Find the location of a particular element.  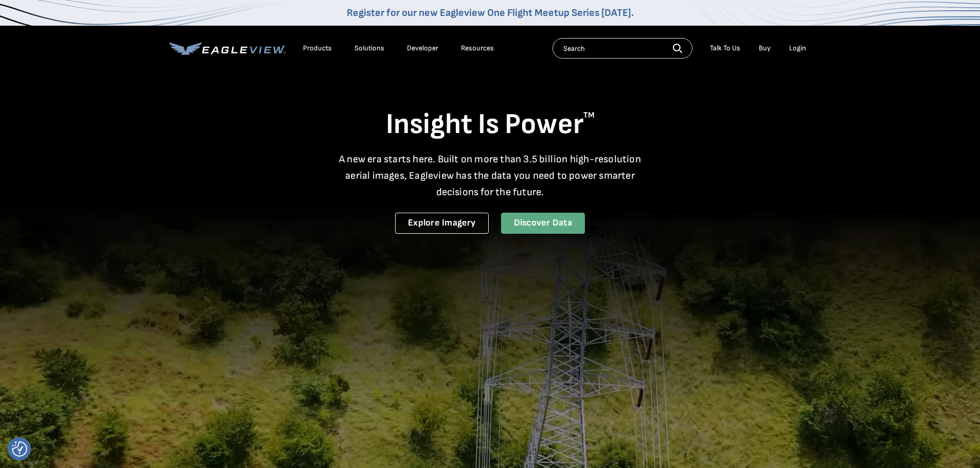

a: Explore Imagery is located at coordinates (442, 223).